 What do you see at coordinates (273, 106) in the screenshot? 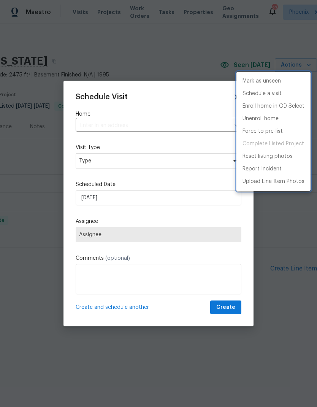
I see `p: Enroll home in OD Select` at bounding box center [273, 106].